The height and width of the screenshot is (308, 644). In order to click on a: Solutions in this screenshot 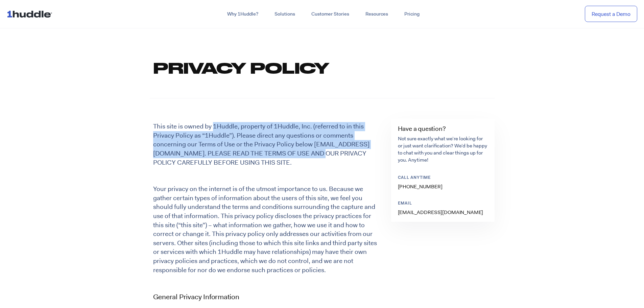, I will do `click(284, 14)`.